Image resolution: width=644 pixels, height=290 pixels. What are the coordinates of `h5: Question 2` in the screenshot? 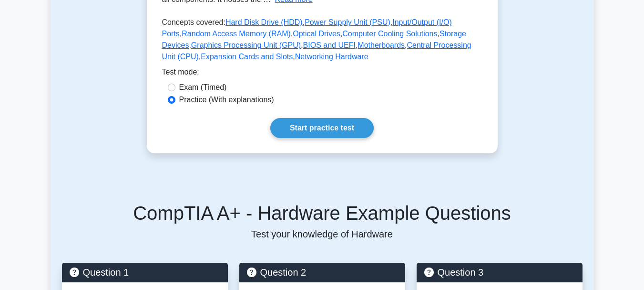 It's located at (322, 272).